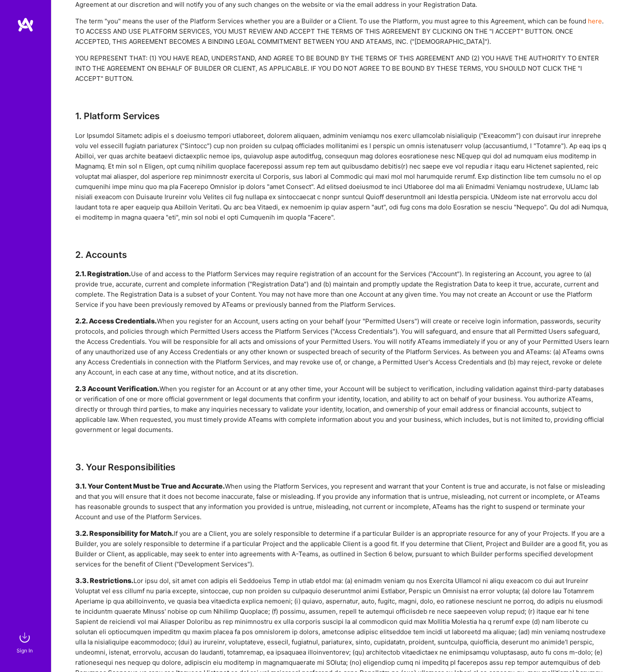 Image resolution: width=633 pixels, height=672 pixels. Describe the element at coordinates (26, 642) in the screenshot. I see `a: sign inSign In` at that location.